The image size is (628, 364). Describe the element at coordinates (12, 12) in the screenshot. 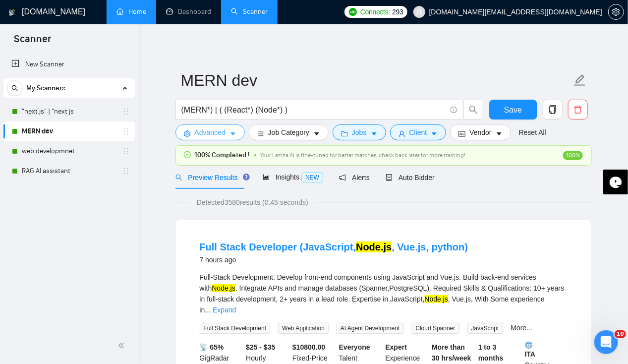

I see `img: logo` at that location.